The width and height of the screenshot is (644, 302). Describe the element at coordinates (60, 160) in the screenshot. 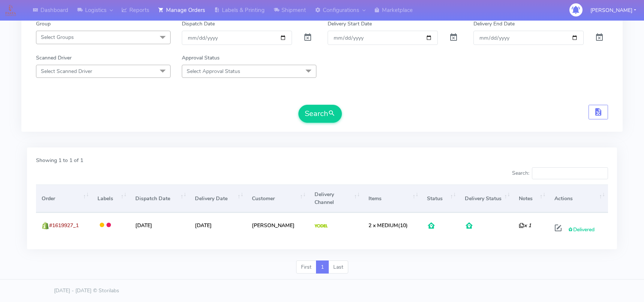

I see `label: Showing 1 to 1 of 1` at that location.